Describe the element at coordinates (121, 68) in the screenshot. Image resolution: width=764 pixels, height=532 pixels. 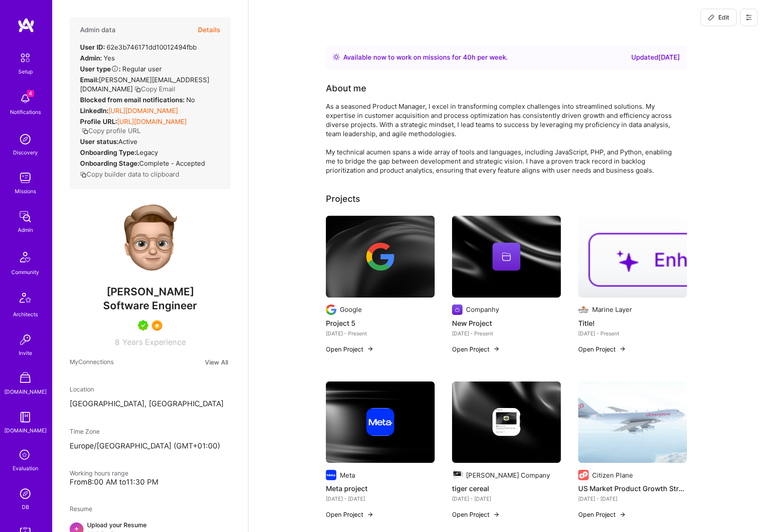
I see `div: Regular user` at that location.